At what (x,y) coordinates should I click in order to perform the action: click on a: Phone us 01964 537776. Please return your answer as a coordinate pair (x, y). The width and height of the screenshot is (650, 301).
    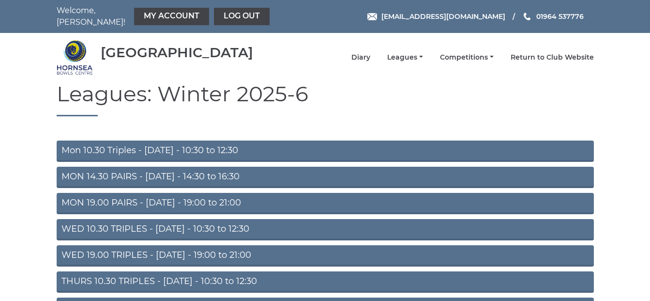
    Looking at the image, I should click on (553, 16).